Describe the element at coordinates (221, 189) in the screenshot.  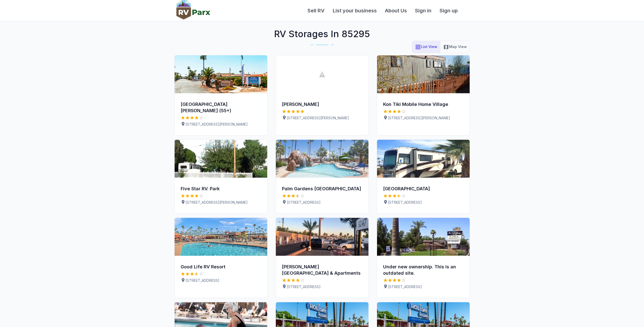
I see `div: Five Star RV. Park` at that location.